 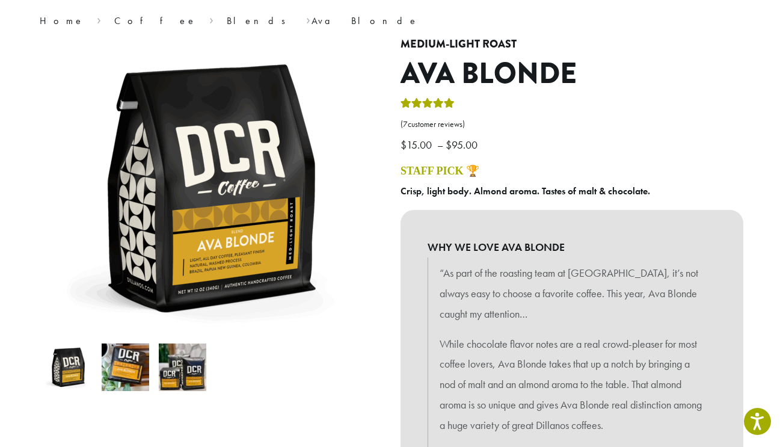 What do you see at coordinates (572, 247) in the screenshot?
I see `b: WHY WE LOVE AVA BLONDE` at bounding box center [572, 247].